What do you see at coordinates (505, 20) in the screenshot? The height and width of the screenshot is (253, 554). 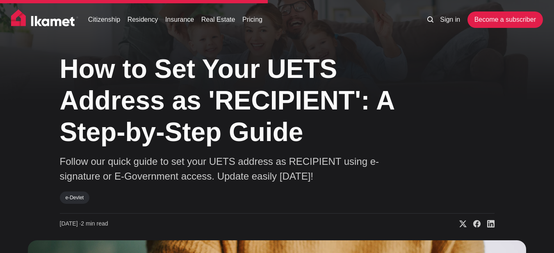 I see `a: Become a subscriber` at bounding box center [505, 20].